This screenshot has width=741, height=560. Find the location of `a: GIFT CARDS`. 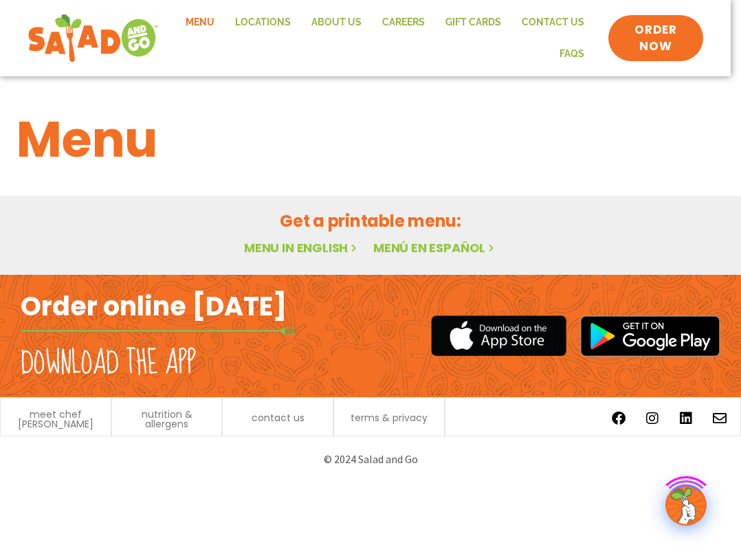

a: GIFT CARDS is located at coordinates (473, 23).